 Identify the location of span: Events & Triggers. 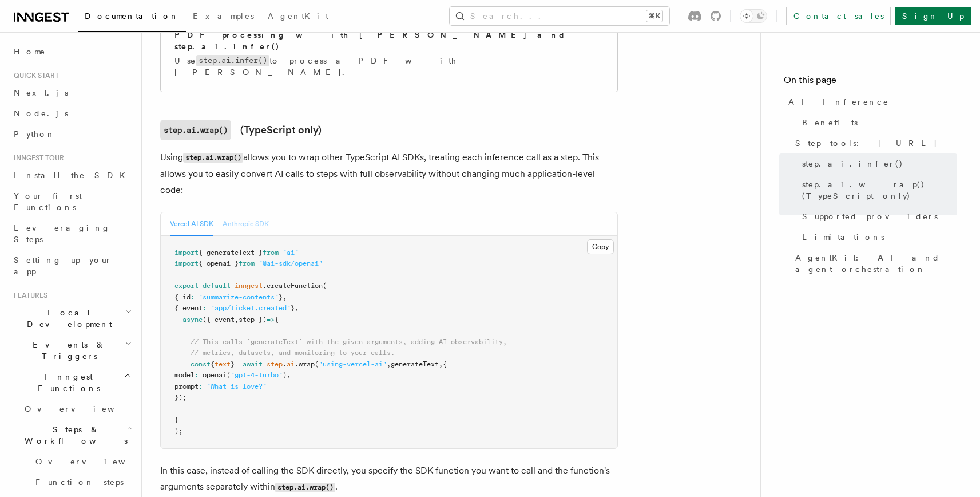
(67, 351).